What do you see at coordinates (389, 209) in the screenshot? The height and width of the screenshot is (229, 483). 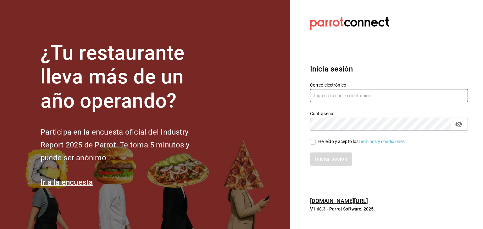 I see `p: V1.68.3 - Parrot Software, 2025.` at bounding box center [389, 209].